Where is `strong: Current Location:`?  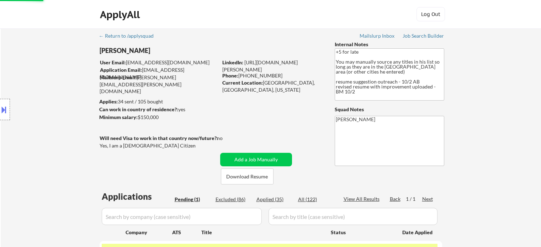
strong: Current Location: is located at coordinates (243, 83).